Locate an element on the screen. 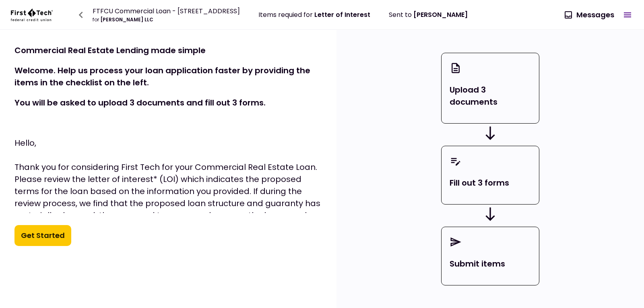  button: Get Started is located at coordinates (43, 236).